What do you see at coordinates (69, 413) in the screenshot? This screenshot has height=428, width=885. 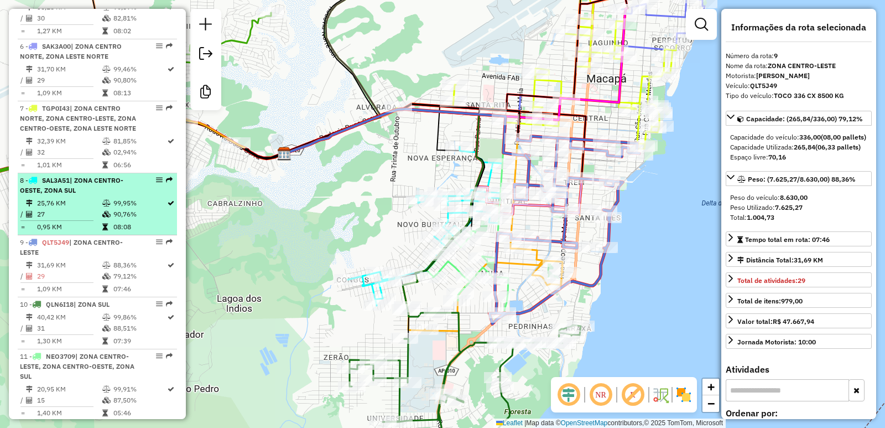 I see `td: 1,40 KM` at bounding box center [69, 413].